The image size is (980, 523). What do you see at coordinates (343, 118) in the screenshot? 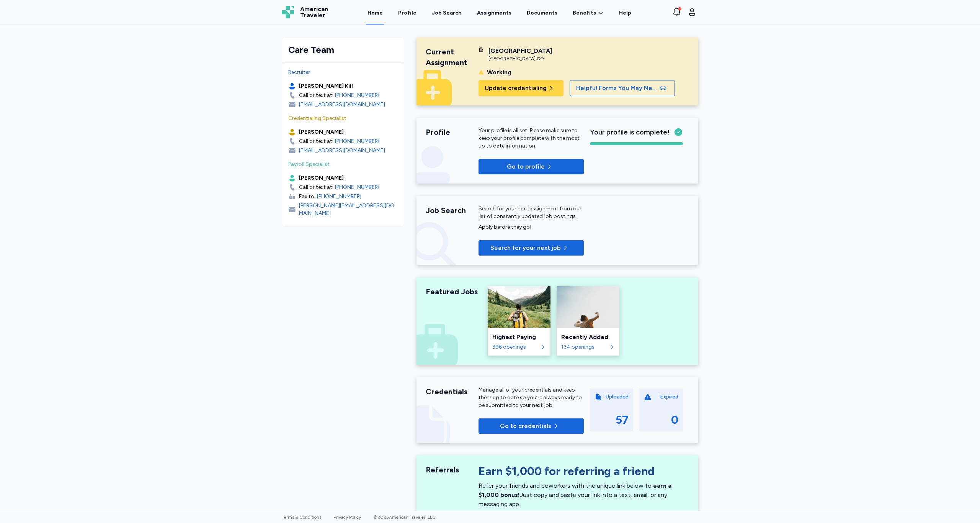
I see `div: Credentialing Specialist` at bounding box center [343, 118].